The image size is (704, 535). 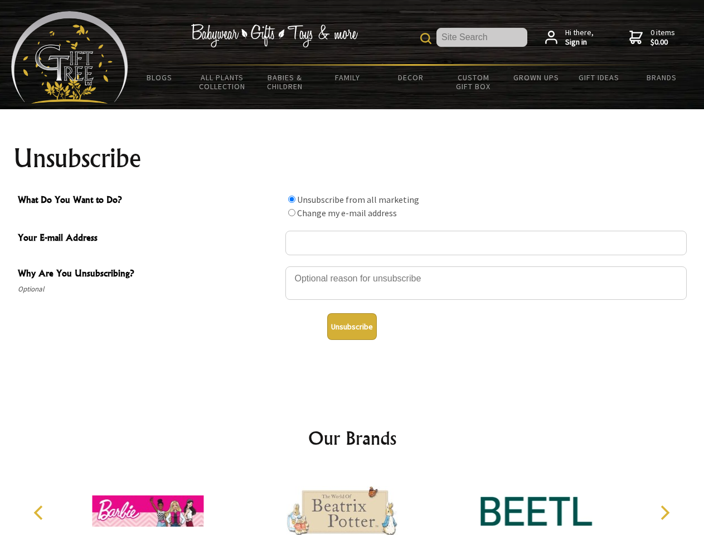 I want to click on textarea: Why Are You Unsubscribing?, so click(x=486, y=283).